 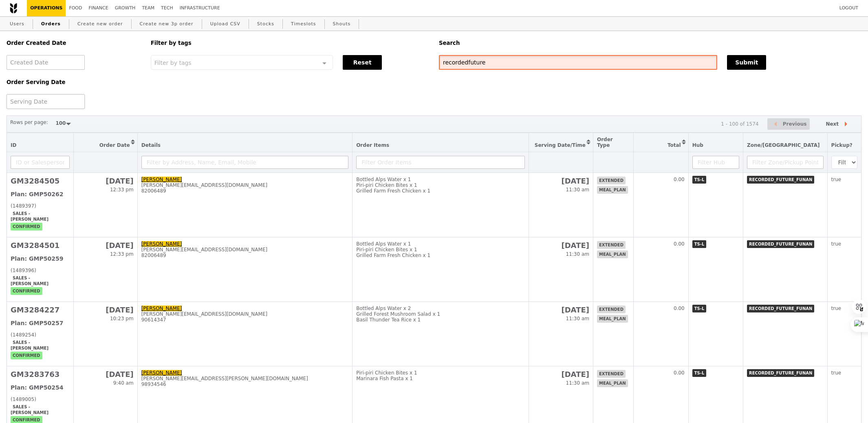 What do you see at coordinates (167, 24) in the screenshot?
I see `a: Create new 3p order` at bounding box center [167, 24].